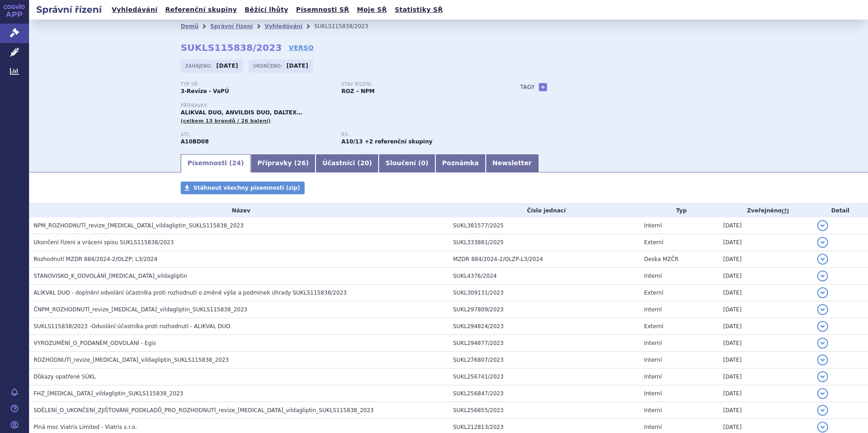  Describe the element at coordinates (322, 9) in the screenshot. I see `a: Písemnosti SŘ` at that location.